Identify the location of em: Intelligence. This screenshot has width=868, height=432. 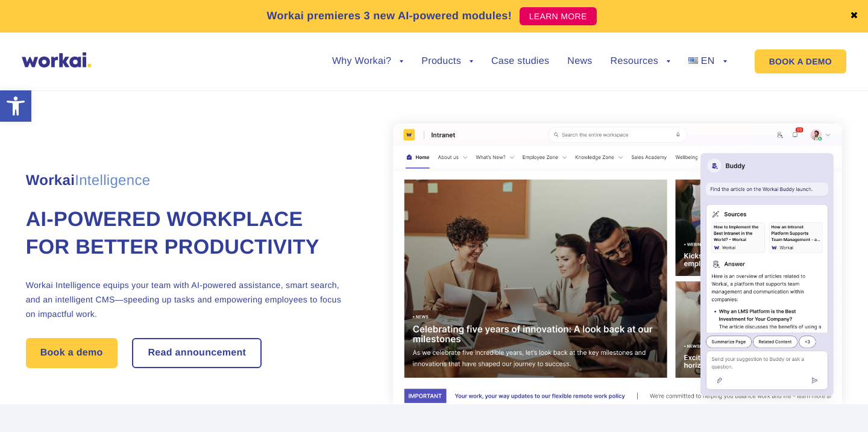
(112, 180).